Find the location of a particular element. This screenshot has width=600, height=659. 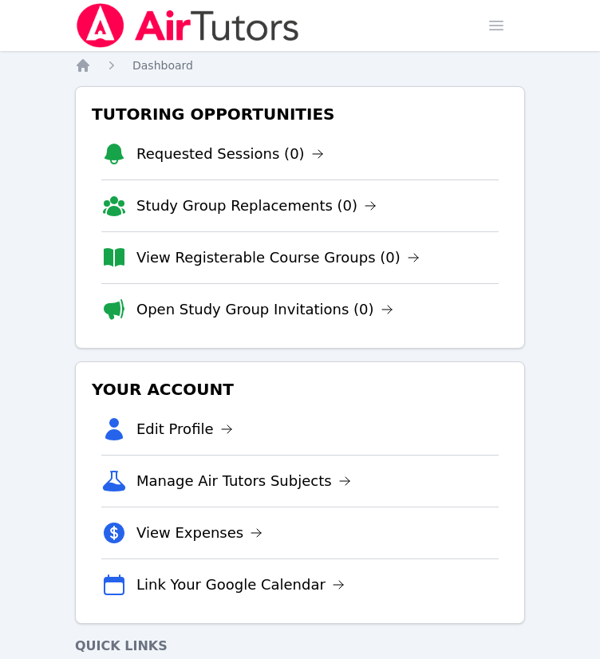

nav: Breadcrumb is located at coordinates (300, 65).